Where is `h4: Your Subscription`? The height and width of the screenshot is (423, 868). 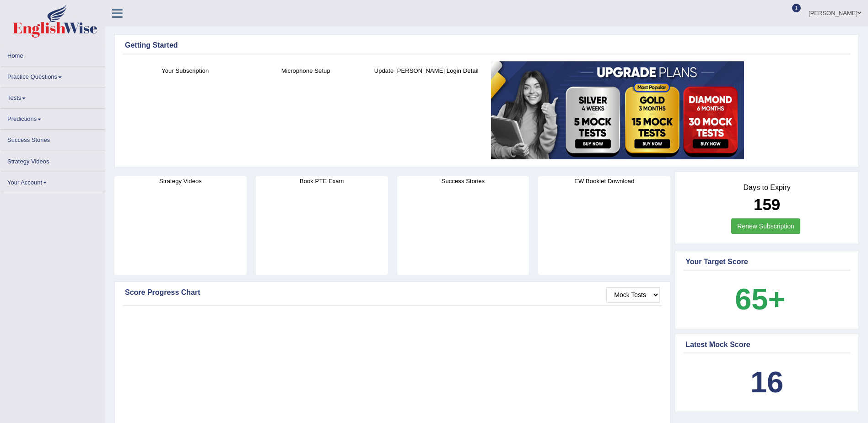
h4: Your Subscription is located at coordinates (185, 71).